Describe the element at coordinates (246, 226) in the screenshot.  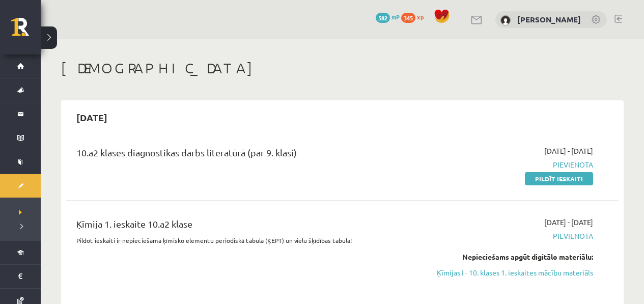
I see `div: Ķīmija 1. ieskaite 10.a2 klase` at that location.